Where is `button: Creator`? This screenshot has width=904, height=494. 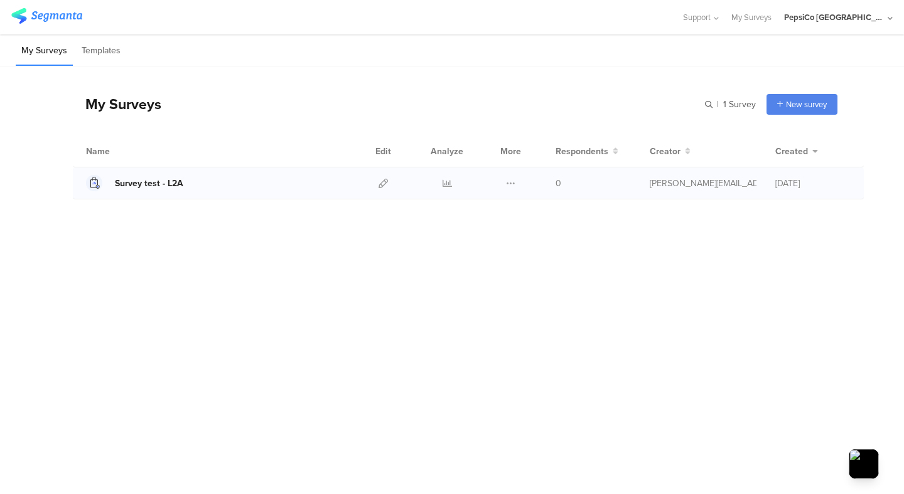
button: Creator is located at coordinates (670, 151).